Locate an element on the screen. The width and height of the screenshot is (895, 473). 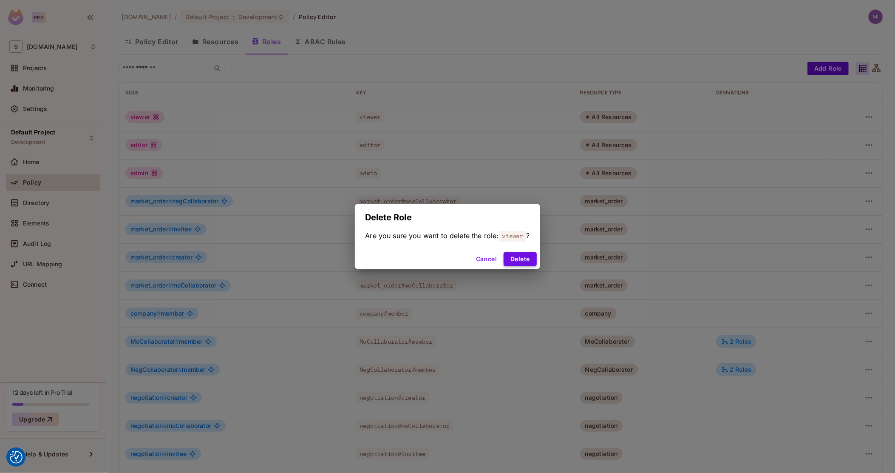
button: Consent Preferences is located at coordinates (16, 457).